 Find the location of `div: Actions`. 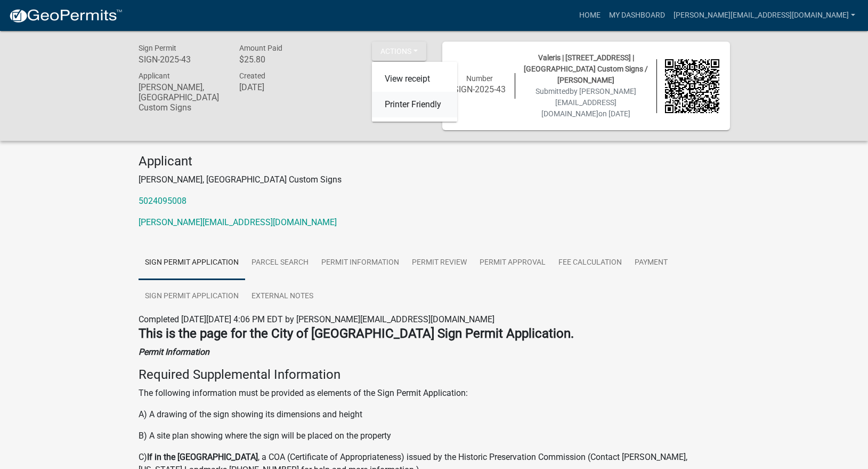

div: Actions is located at coordinates (415, 92).